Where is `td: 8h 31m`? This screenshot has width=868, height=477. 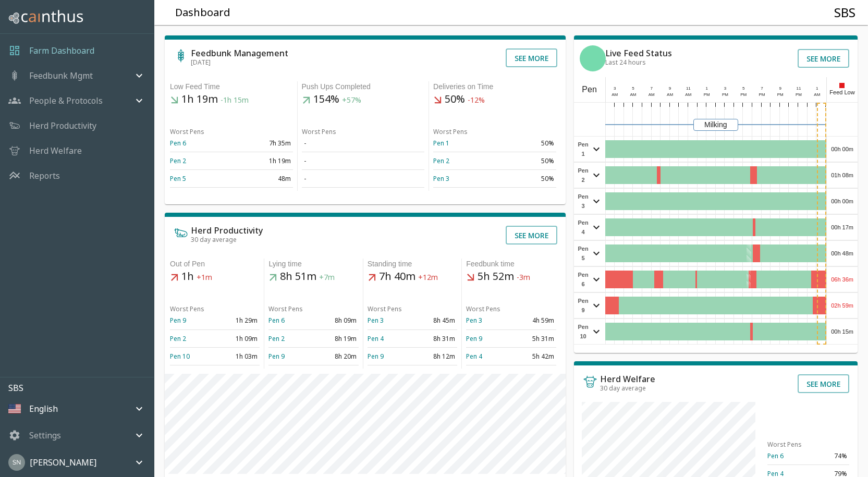
td: 8h 31m is located at coordinates (434, 338).